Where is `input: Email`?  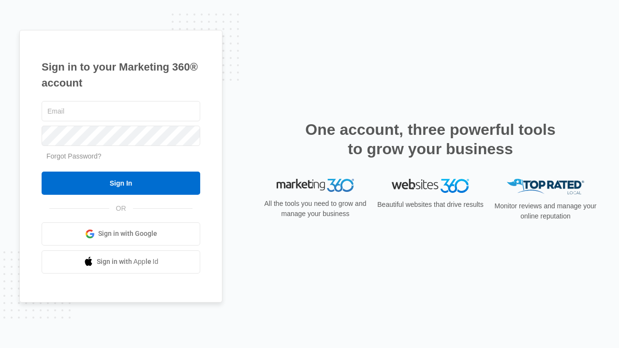 input: Email is located at coordinates (121, 111).